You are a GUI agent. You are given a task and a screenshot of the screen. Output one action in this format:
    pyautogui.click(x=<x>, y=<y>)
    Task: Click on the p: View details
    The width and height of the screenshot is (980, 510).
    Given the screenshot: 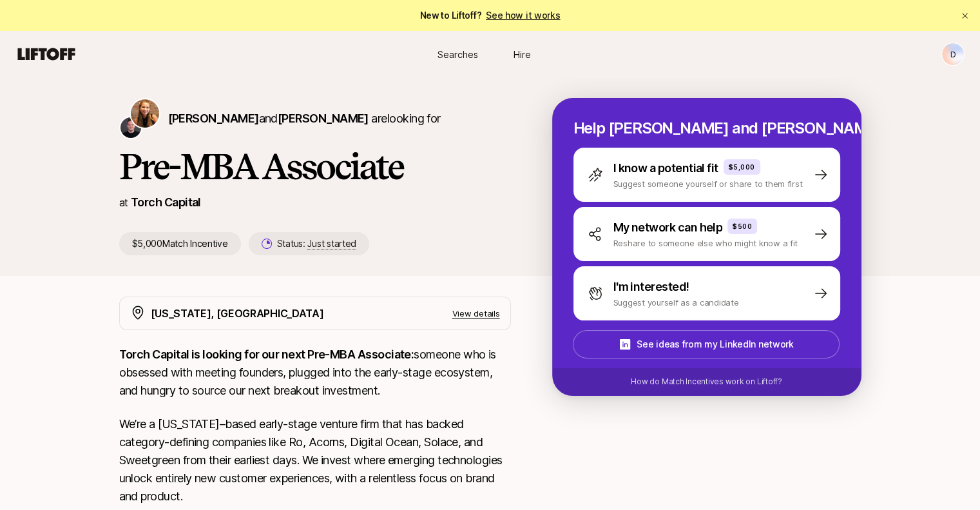 What is the action you would take?
    pyautogui.click(x=476, y=313)
    